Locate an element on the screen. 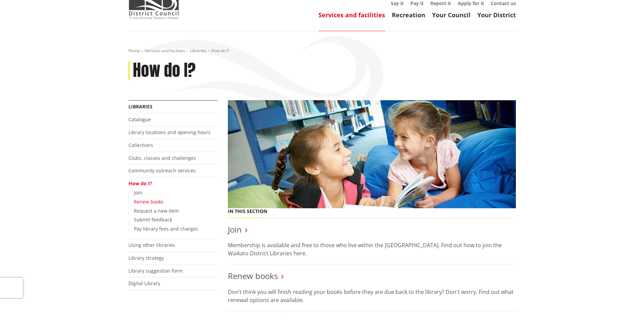  a: Home is located at coordinates (134, 51).